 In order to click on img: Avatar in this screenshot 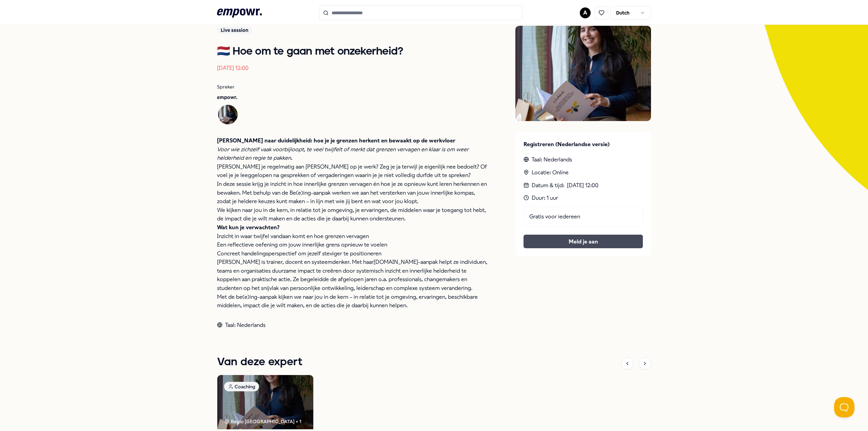, I will do `click(228, 115)`.